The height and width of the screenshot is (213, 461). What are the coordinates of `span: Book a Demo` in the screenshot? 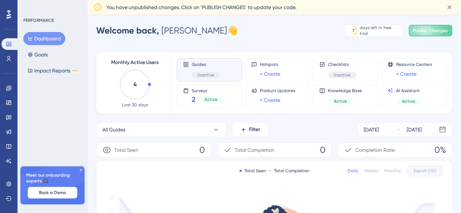 It's located at (52, 193).